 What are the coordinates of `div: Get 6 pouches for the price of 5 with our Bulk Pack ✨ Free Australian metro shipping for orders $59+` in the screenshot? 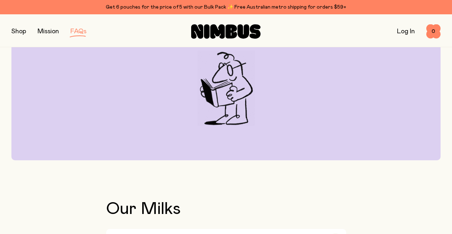 It's located at (226, 7).